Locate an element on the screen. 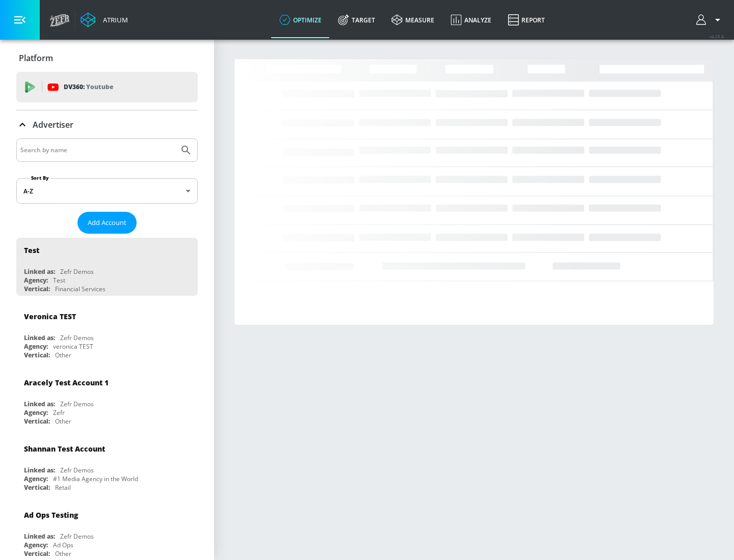 This screenshot has width=734, height=560. a: Atrium is located at coordinates (104, 20).